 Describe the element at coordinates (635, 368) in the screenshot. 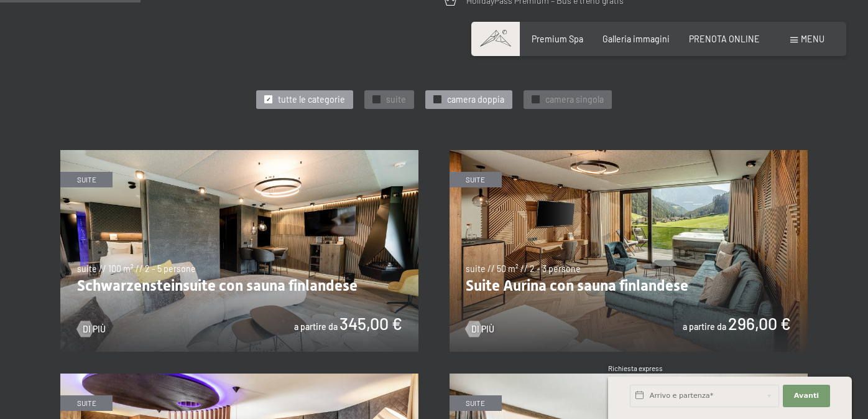

I see `span: Richiesta express` at that location.